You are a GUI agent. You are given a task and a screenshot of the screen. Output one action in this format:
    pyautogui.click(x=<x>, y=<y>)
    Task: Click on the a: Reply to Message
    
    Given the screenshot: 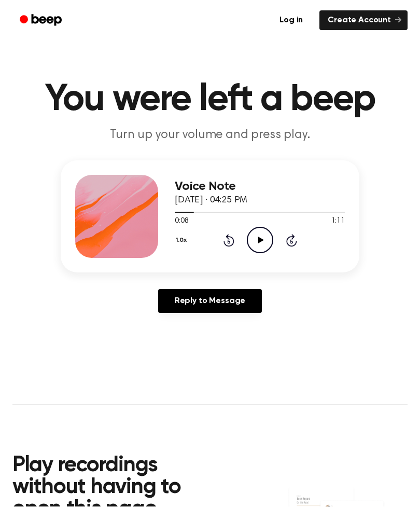 What is the action you would take?
    pyautogui.click(x=210, y=302)
    